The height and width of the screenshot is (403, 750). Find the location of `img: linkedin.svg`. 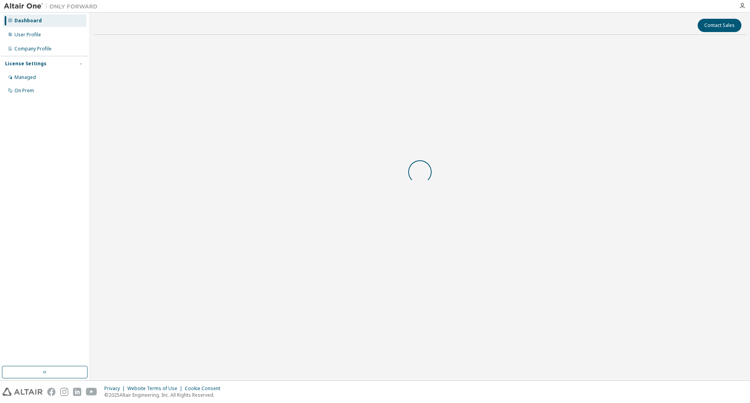

img: linkedin.svg is located at coordinates (77, 391).